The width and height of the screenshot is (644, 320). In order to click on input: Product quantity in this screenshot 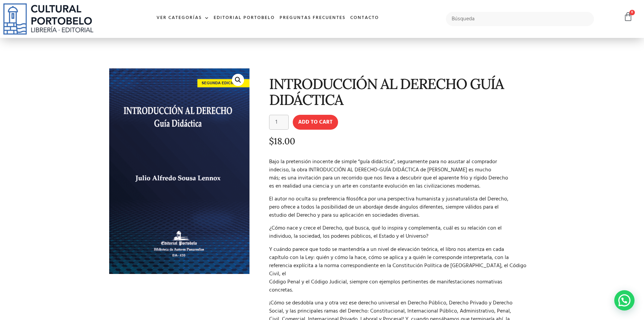, I will do `click(279, 122)`.